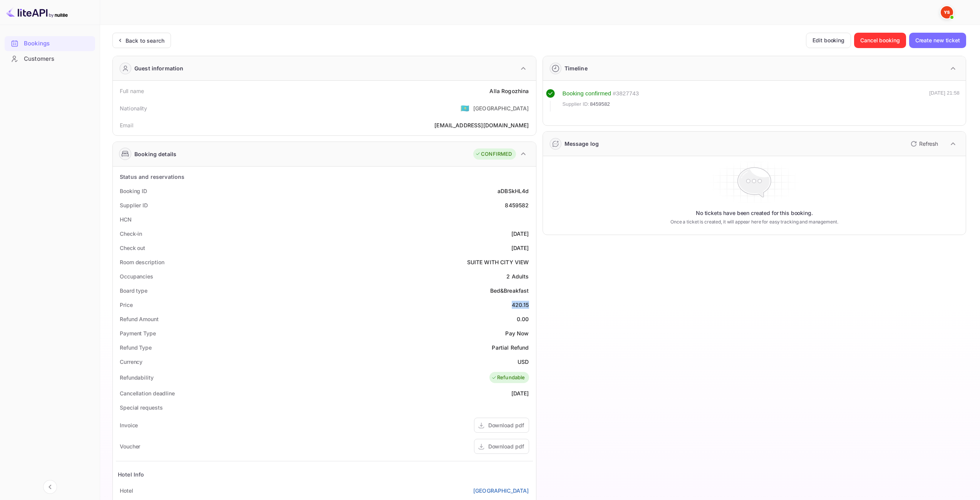  I want to click on img: Yandex Support, so click(946, 12).